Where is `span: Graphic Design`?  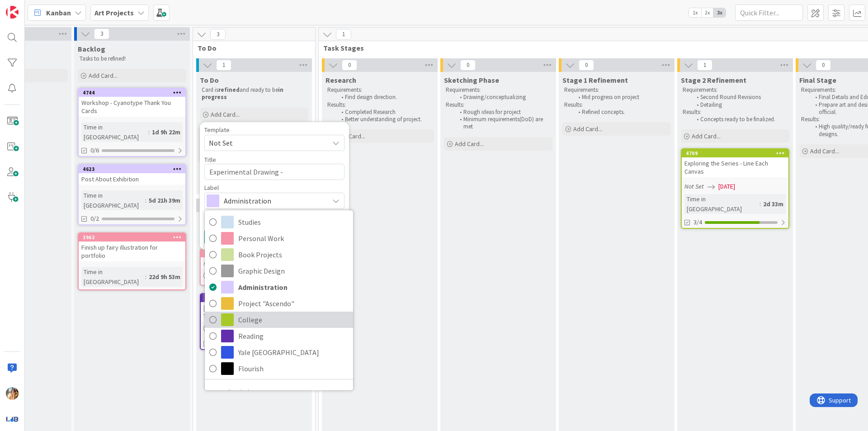 span: Graphic Design is located at coordinates (294, 271).